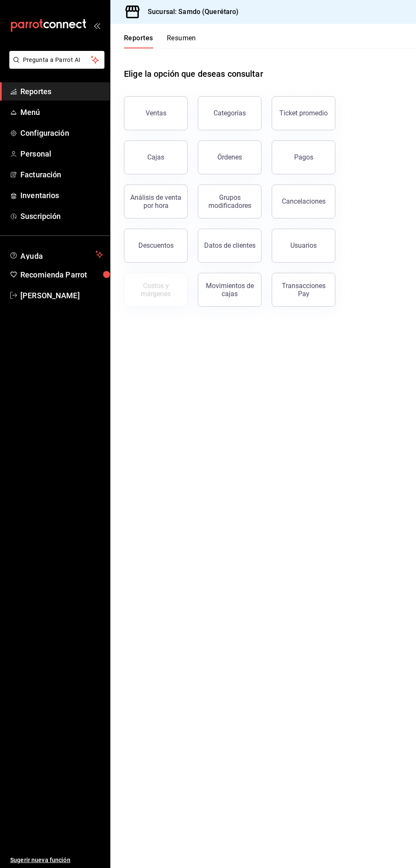  What do you see at coordinates (229, 290) in the screenshot?
I see `div: Movimientos de cajas` at bounding box center [229, 290].